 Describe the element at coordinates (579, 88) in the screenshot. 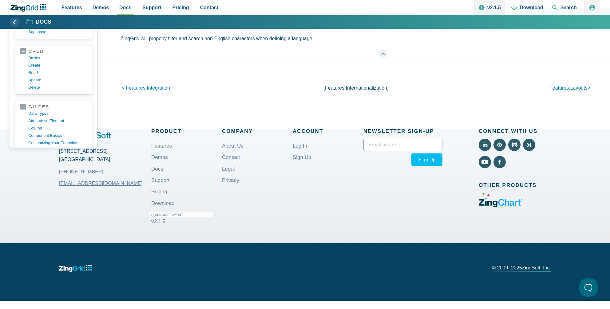

I see `span: layouts` at that location.